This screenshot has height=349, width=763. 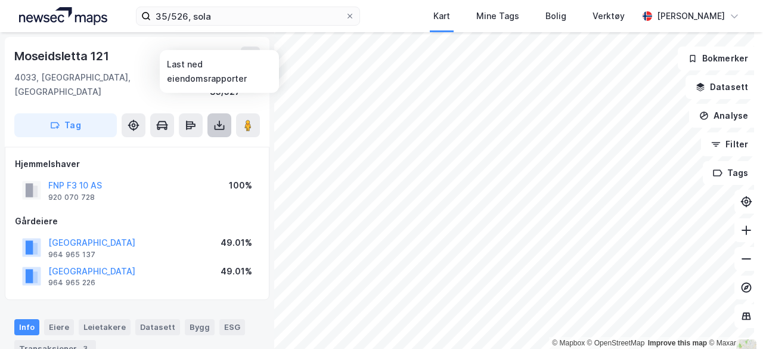 I want to click on a: Mapbox, so click(x=568, y=343).